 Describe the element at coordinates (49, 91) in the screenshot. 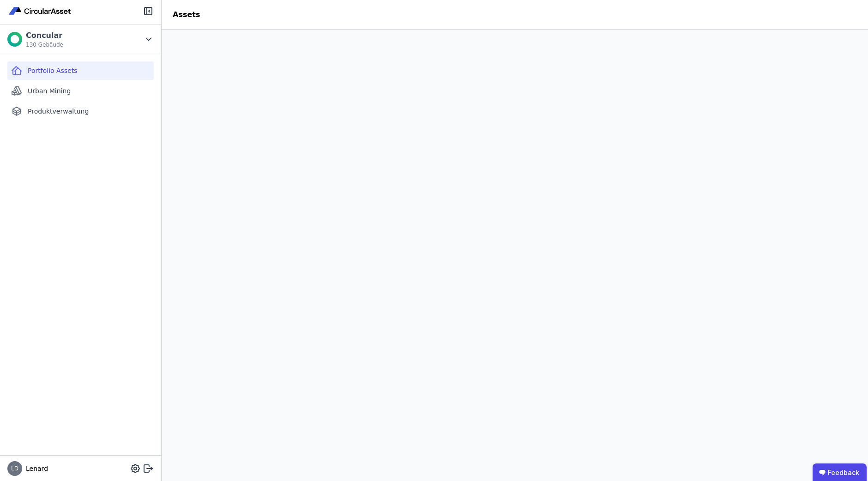

I see `span: Urban Mining` at that location.